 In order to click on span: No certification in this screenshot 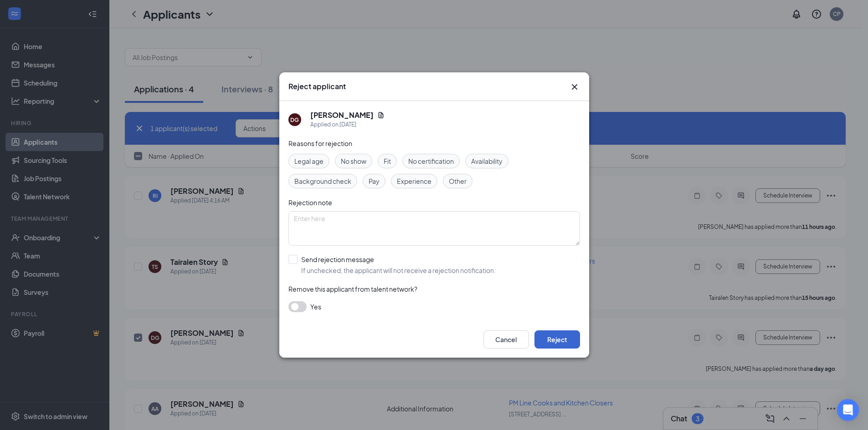, I will do `click(431, 161)`.